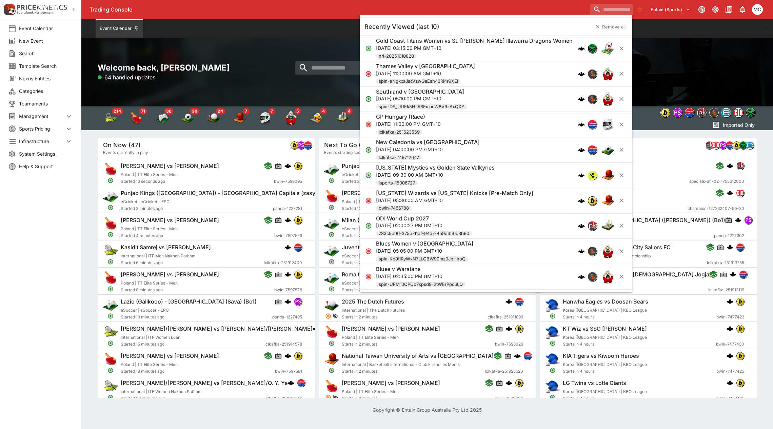  What do you see at coordinates (758, 9) in the screenshot?
I see `div: Mark O'Loughlan` at bounding box center [758, 9].